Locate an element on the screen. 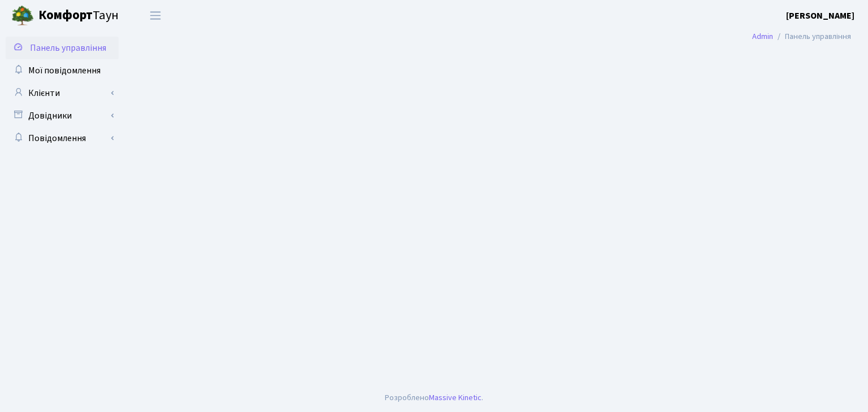 The width and height of the screenshot is (868, 412). a: Панель управління is located at coordinates (62, 48).